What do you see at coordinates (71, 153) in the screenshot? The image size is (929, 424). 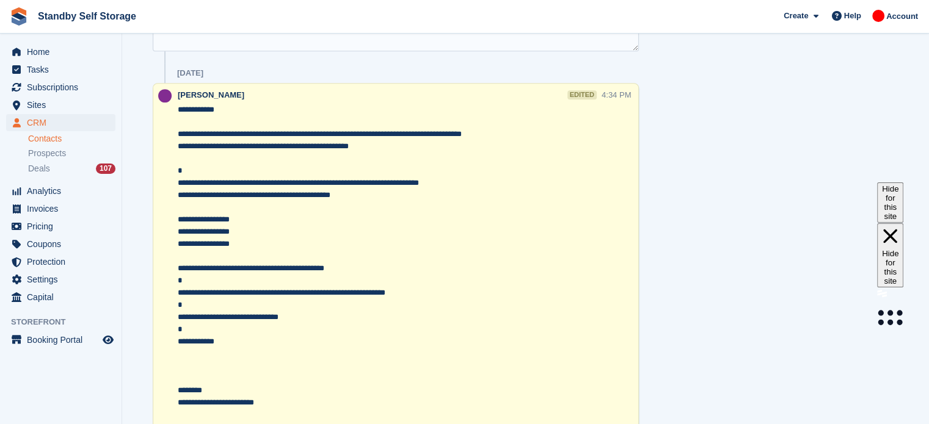 I see `a: Prospects` at bounding box center [71, 153].